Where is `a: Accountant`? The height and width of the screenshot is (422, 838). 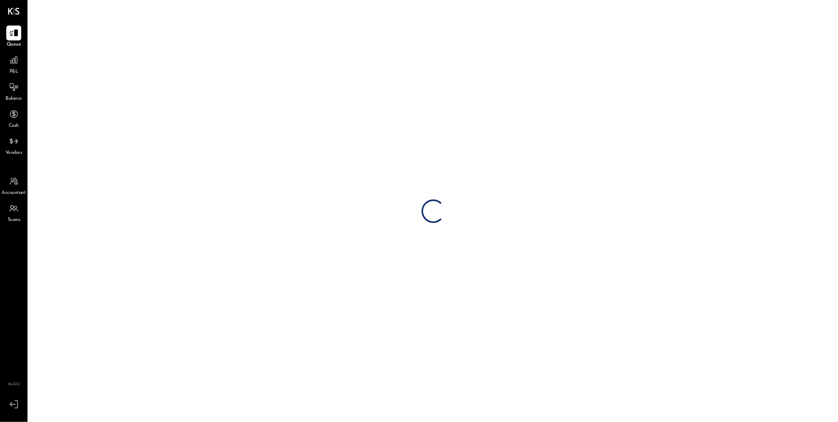
a: Accountant is located at coordinates (14, 185).